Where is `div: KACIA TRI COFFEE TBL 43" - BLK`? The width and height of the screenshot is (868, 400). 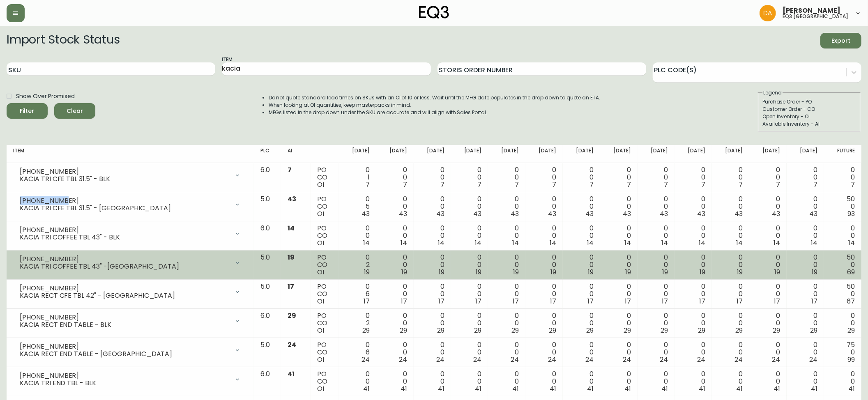
div: KACIA TRI COFFEE TBL 43" - BLK is located at coordinates (125, 238).